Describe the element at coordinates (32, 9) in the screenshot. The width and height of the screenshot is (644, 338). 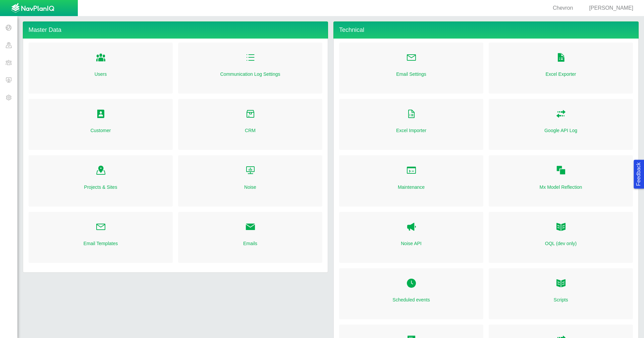
I see `img: UrbanGroupSolutionsTheme$USG_Images$logo.png` at that location.